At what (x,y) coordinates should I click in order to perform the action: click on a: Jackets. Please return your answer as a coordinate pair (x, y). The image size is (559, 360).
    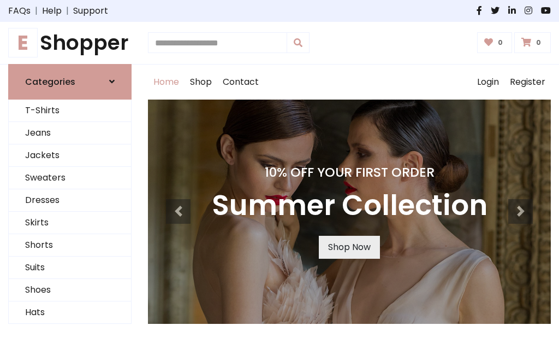
    Looking at the image, I should click on (70, 155).